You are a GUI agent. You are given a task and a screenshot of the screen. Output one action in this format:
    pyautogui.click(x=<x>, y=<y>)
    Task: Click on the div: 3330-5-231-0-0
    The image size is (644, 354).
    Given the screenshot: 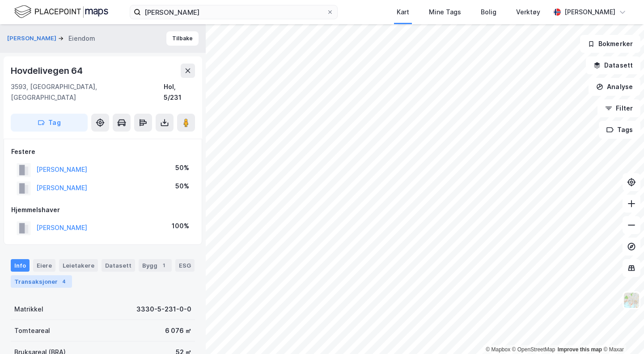 What is the action you would take?
    pyautogui.click(x=164, y=309)
    